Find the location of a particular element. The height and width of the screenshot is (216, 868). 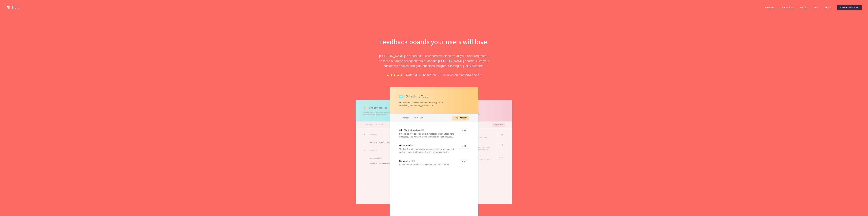

h1: Feedback boards your users will love. is located at coordinates (434, 42).